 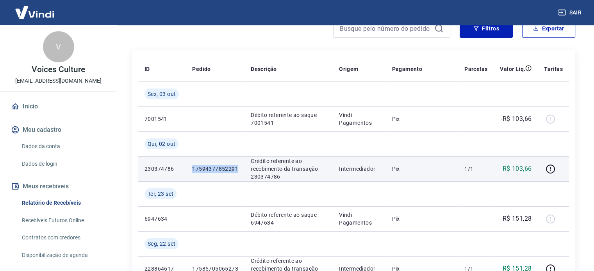 I want to click on div: V, so click(x=59, y=47).